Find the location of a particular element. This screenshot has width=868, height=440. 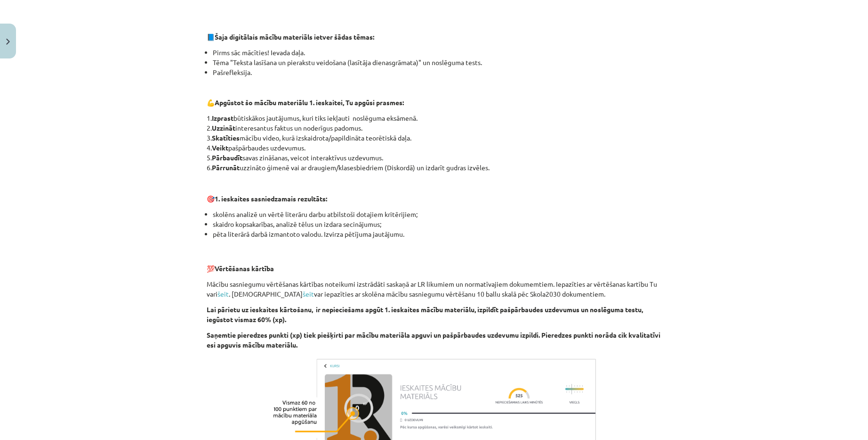

b: Apgūstot šo mācību materiālu 1. ieskaitei, Tu apgūsi prasmes: is located at coordinates (309, 102).